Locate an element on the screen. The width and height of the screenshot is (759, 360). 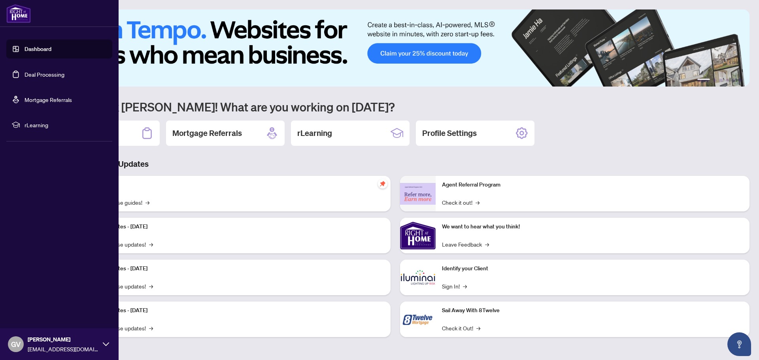
button: 6 is located at coordinates (740, 80).